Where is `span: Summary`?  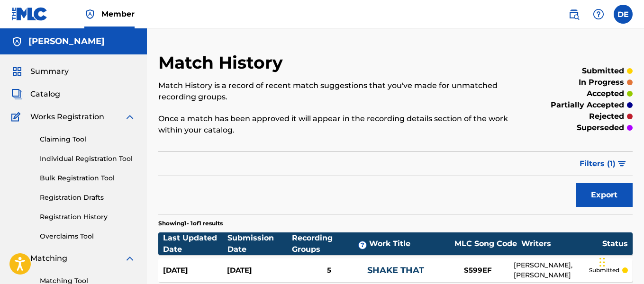
span: Summary is located at coordinates (49, 71).